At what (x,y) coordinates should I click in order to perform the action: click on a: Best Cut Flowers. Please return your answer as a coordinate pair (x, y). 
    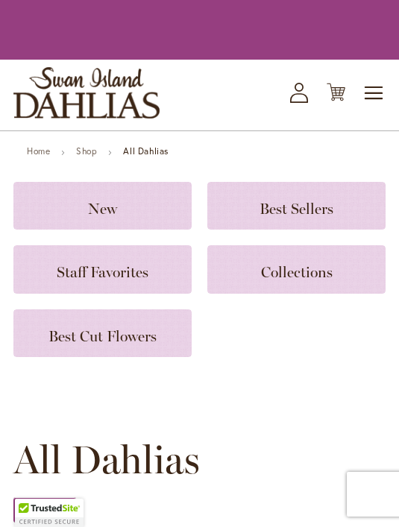
    Looking at the image, I should click on (102, 333).